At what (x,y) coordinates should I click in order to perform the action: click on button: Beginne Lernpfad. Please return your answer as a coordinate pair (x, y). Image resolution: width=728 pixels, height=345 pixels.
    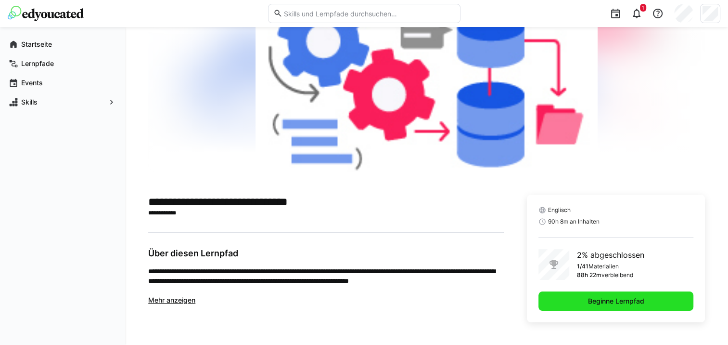
    Looking at the image, I should click on (616, 301).